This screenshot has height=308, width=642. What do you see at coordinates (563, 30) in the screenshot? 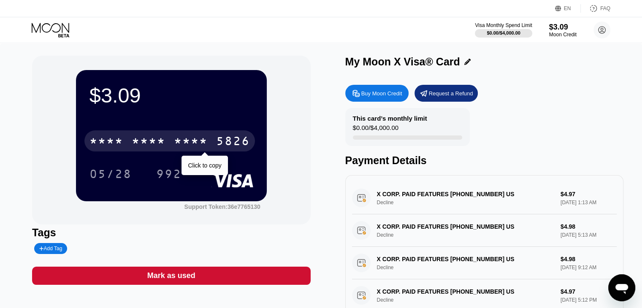
I see `div: $3.09Moon Credit` at bounding box center [563, 30].